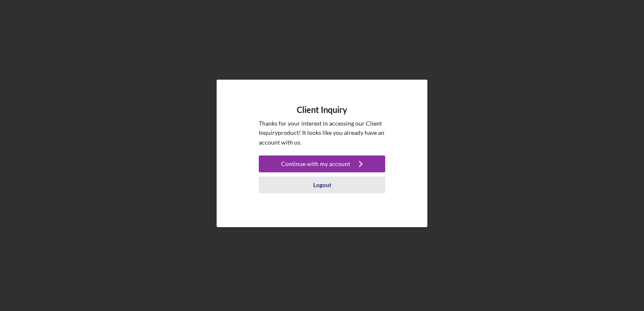 The width and height of the screenshot is (644, 311). I want to click on p: Thanks for your interest in accessing our Client Inquiry product! It looks like you already have ..., so click(322, 132).